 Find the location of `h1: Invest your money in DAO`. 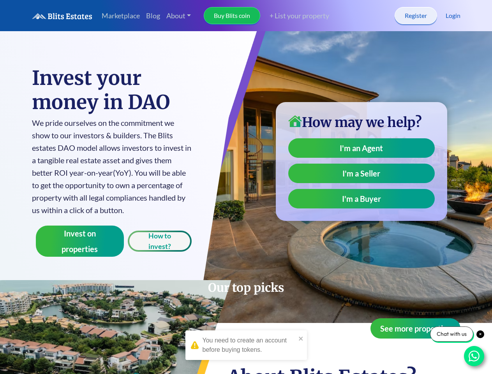

h1: Invest your money in DAO is located at coordinates (112, 90).